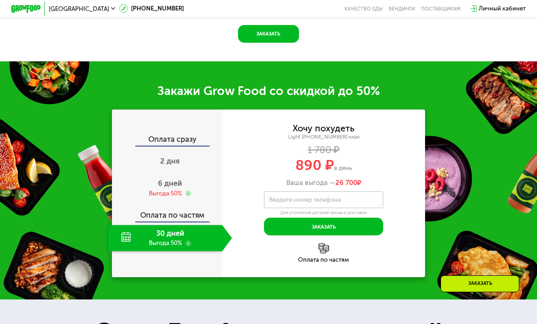 The image size is (537, 324). I want to click on span: 890 ₽, so click(314, 165).